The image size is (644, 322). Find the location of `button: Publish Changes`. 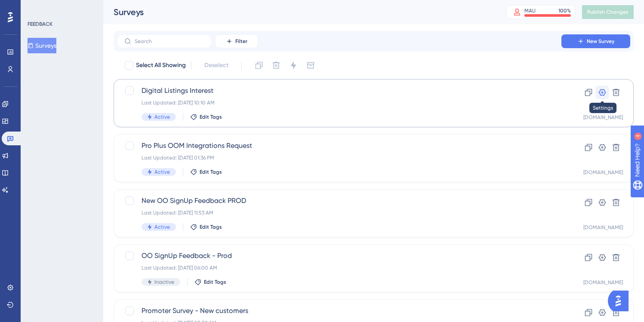

button: Publish Changes is located at coordinates (608, 12).